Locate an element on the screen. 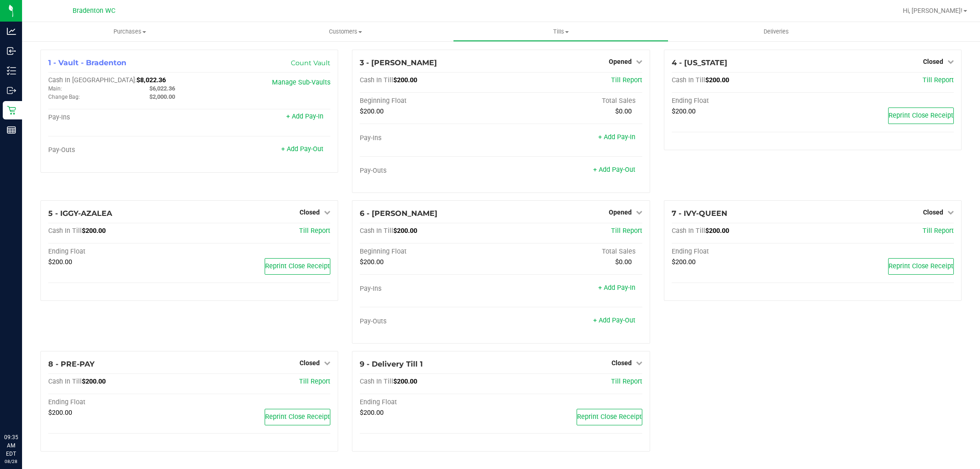 The image size is (980, 469). span: Purchases is located at coordinates (129, 32).